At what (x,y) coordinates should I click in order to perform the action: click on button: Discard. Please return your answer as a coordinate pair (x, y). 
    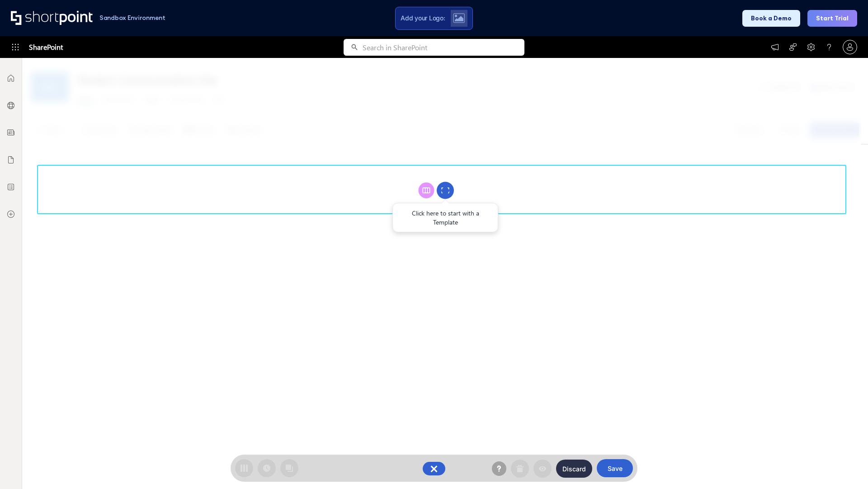
    Looking at the image, I should click on (574, 468).